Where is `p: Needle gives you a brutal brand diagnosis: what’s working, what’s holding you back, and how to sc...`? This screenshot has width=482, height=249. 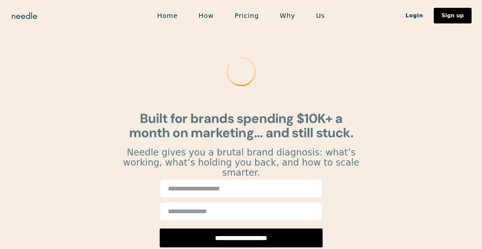
p: Needle gives you a brutal brand diagnosis: what’s working, what’s holding you back, and how to sc... is located at coordinates (241, 163).